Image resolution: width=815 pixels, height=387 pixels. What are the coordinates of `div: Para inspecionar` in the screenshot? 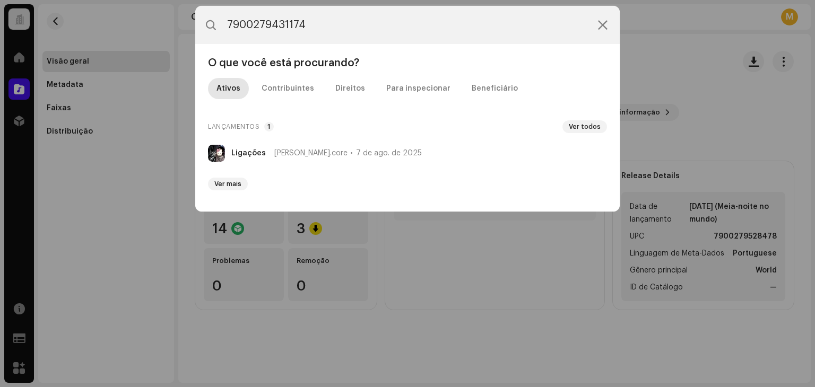 It's located at (418, 89).